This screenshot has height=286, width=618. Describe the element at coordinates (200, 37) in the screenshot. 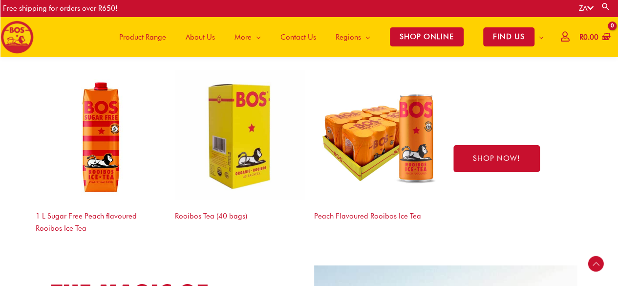

I see `a: About Us` at that location.